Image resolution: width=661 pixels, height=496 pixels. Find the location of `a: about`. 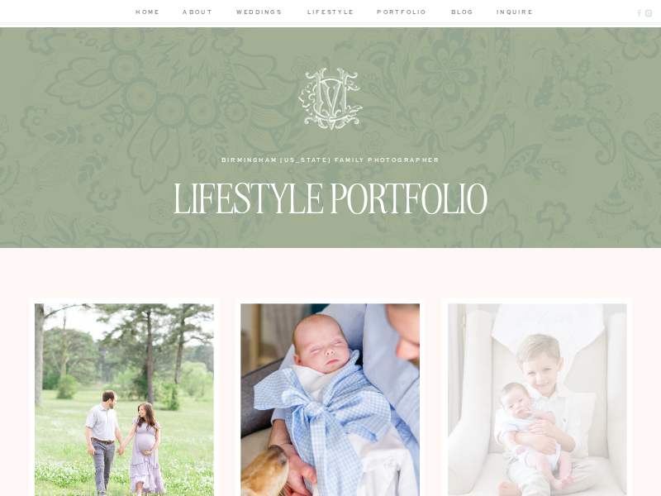

a: about is located at coordinates (198, 13).